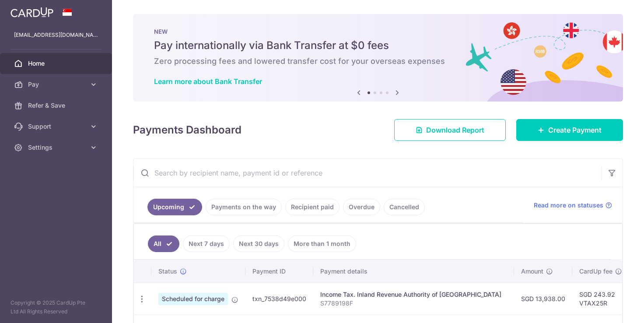  I want to click on a: Learn more about Bank Transfer, so click(208, 81).